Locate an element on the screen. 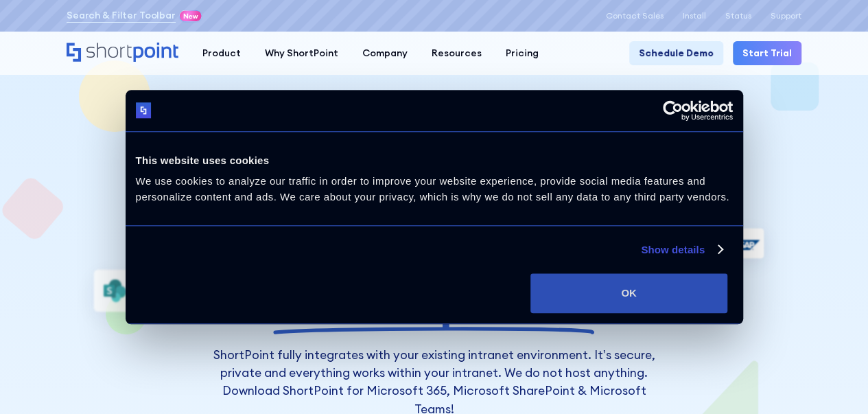 This screenshot has height=414, width=868. div: Why ShortPoint is located at coordinates (301, 53).